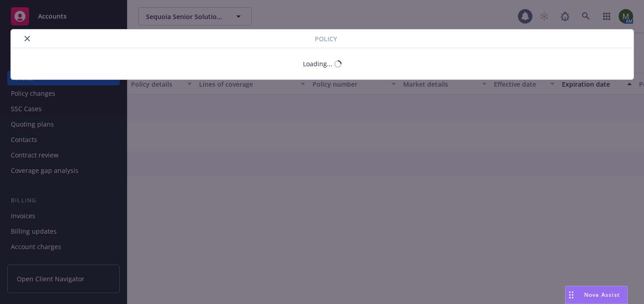 The width and height of the screenshot is (644, 304). I want to click on span: Policy, so click(325, 39).